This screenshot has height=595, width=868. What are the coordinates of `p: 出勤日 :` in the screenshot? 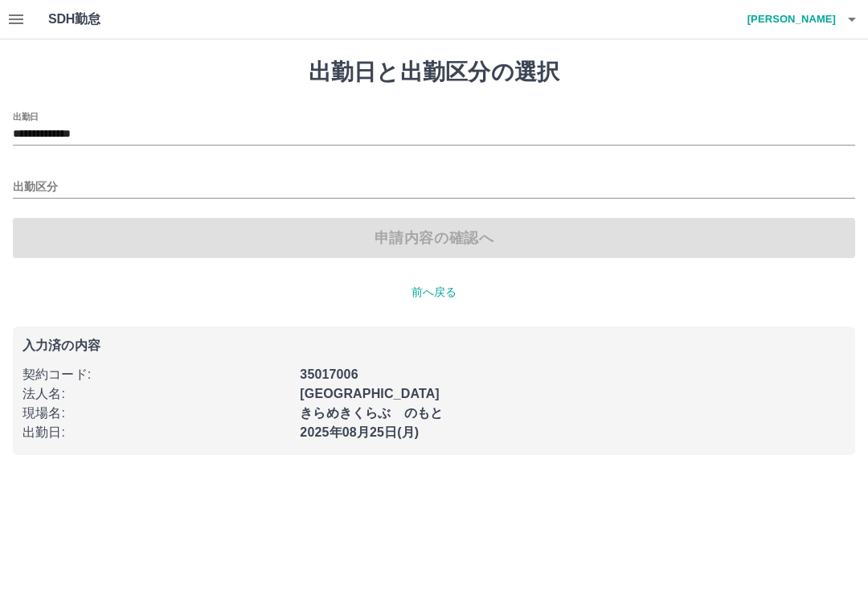 It's located at (156, 432).